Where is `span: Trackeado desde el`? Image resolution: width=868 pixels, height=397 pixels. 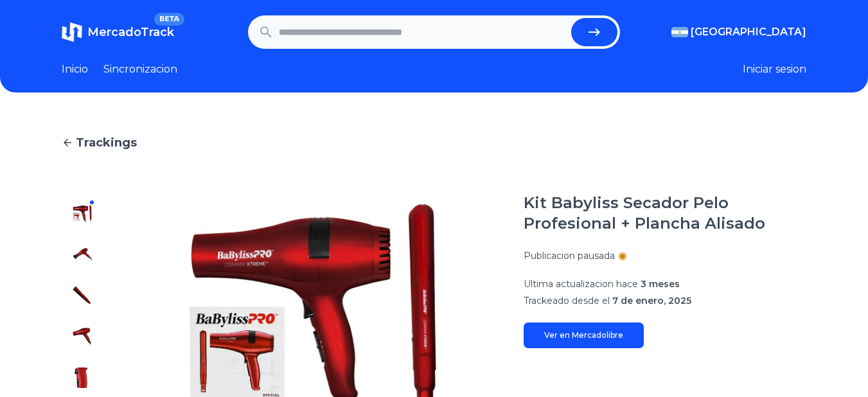
span: Trackeado desde el is located at coordinates (566, 300).